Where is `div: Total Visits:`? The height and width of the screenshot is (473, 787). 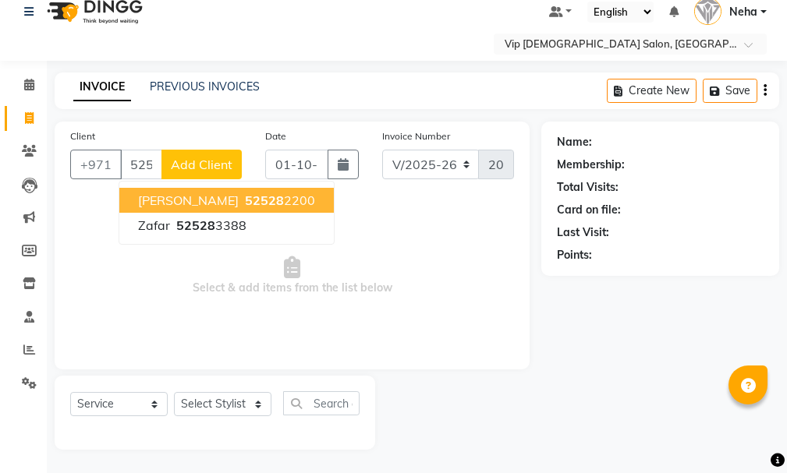
div: Total Visits: is located at coordinates (587, 187).